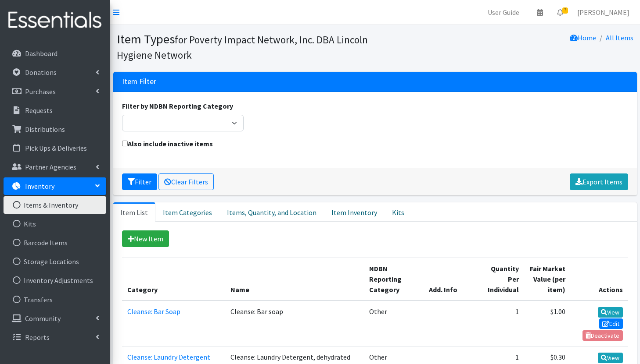 The height and width of the screenshot is (364, 640). What do you see at coordinates (43, 318) in the screenshot?
I see `p: Community` at bounding box center [43, 318].